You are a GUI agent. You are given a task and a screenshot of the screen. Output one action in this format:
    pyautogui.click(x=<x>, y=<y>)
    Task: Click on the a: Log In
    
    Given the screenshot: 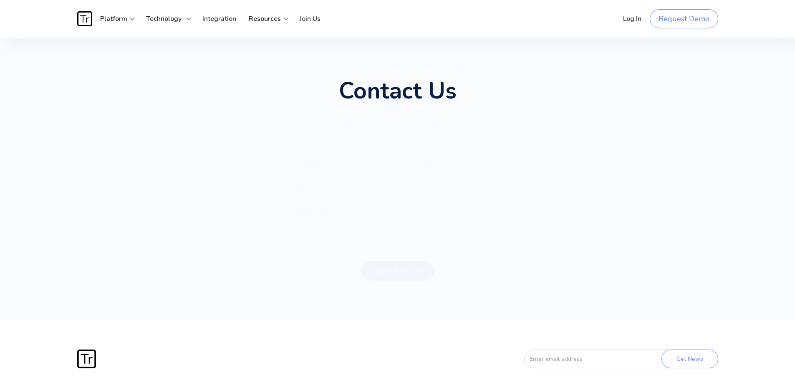 What is the action you would take?
    pyautogui.click(x=632, y=19)
    